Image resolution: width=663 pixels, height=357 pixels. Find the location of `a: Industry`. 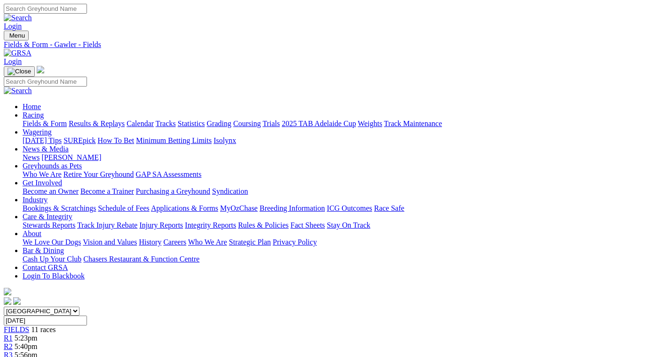

a: Industry is located at coordinates (35, 199).